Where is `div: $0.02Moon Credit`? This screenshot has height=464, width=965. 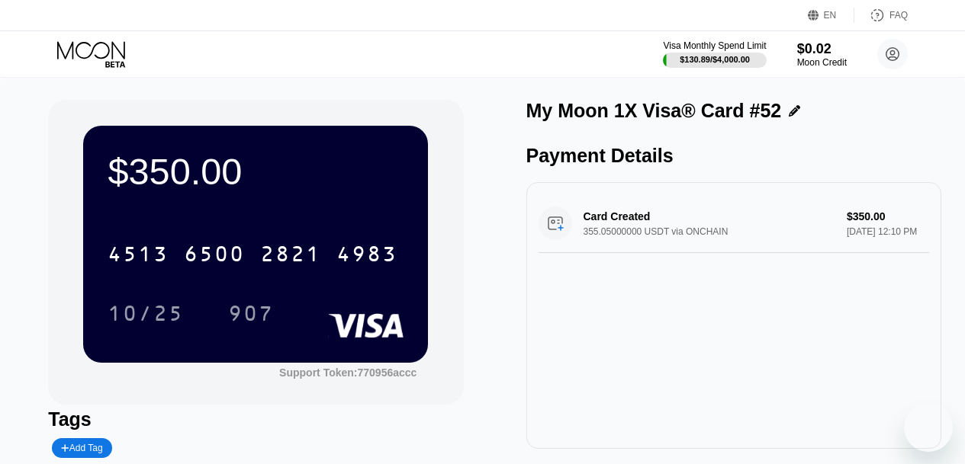
div: $0.02Moon Credit is located at coordinates (821, 54).